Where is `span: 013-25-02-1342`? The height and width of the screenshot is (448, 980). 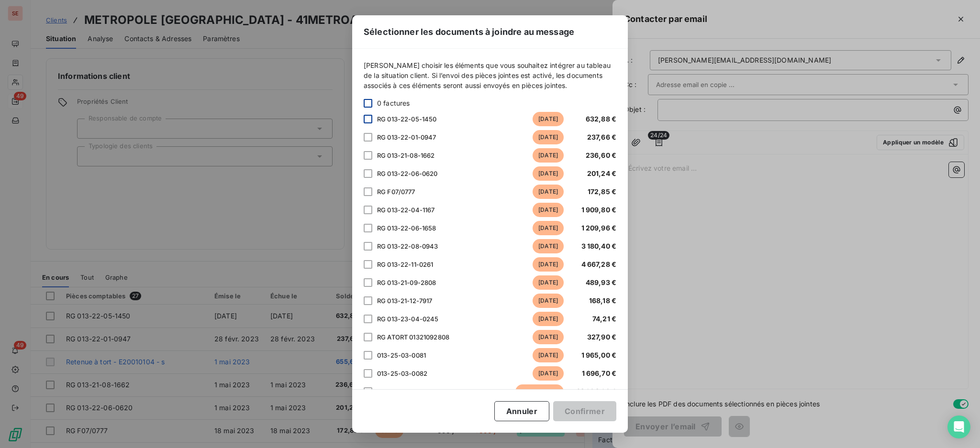
span: 013-25-02-1342 is located at coordinates (402, 392).